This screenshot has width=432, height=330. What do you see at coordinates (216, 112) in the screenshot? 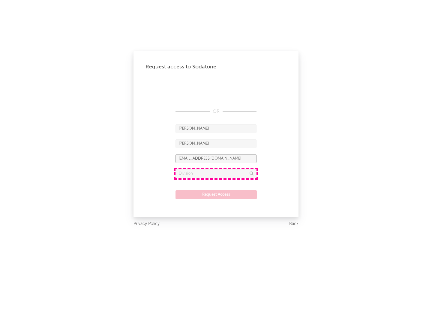
I see `div: OR` at bounding box center [216, 112].